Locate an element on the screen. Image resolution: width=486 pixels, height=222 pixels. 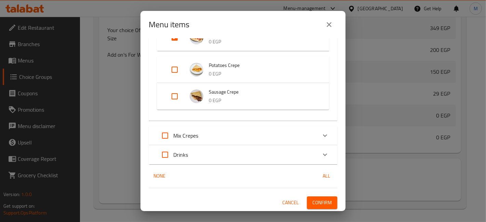
span: All is located at coordinates (326, 176).